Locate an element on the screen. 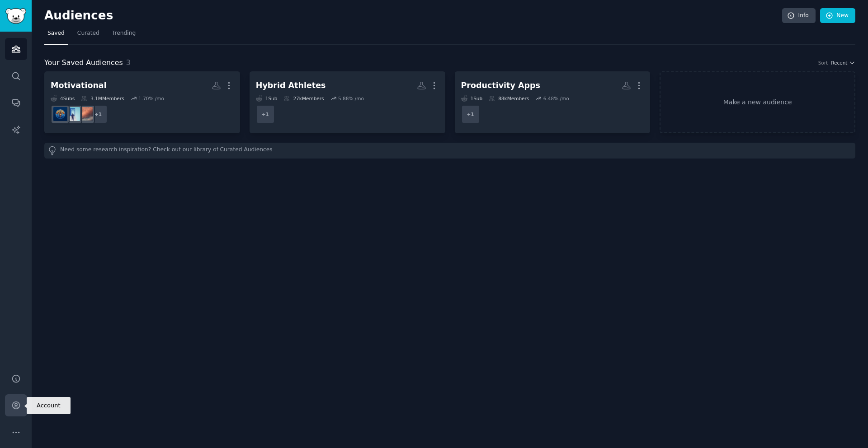  a: Saved is located at coordinates (56, 35).